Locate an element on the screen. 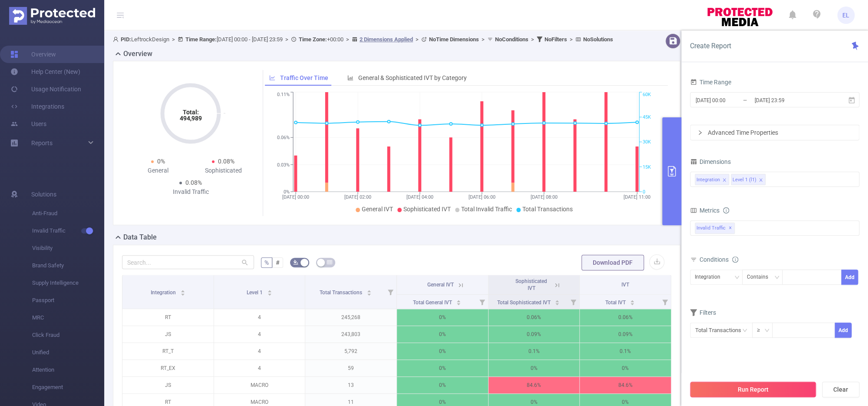 This screenshot has width=868, height=406. span: Reports is located at coordinates (42, 143).